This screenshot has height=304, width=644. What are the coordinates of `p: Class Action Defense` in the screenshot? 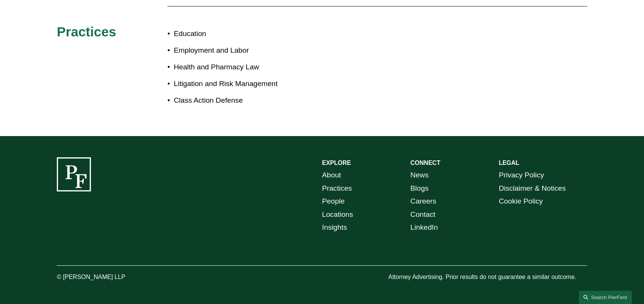 It's located at (248, 100).